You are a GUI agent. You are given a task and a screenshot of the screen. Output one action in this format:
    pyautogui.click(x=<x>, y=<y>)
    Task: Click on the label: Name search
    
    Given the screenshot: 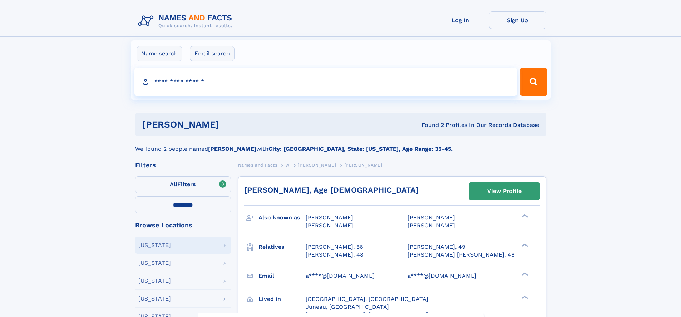 What is the action you would take?
    pyautogui.click(x=160, y=54)
    